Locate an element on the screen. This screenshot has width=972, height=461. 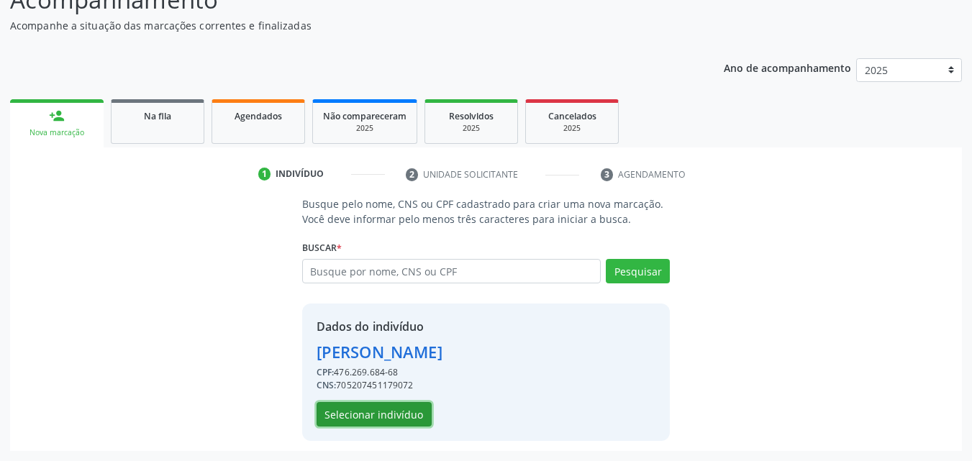
button: Selecionar indivíduo is located at coordinates (374, 414).